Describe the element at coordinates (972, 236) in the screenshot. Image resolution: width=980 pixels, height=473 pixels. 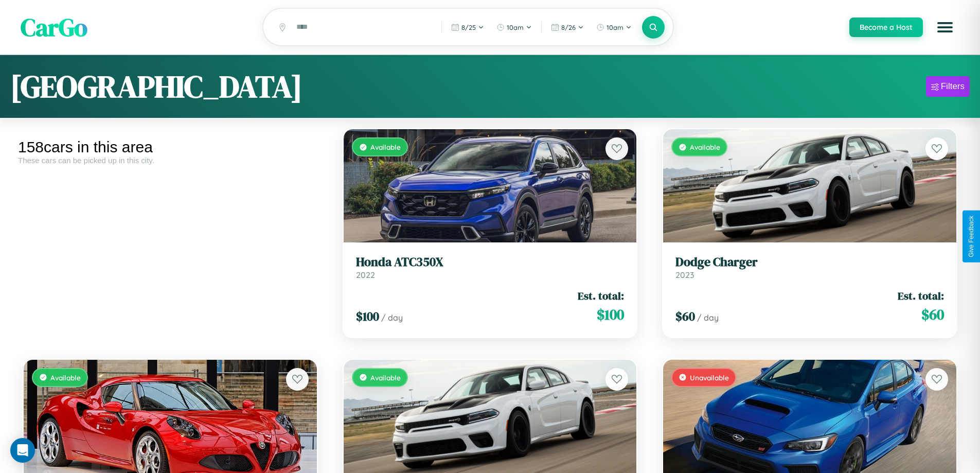
I see `div: Give Feedback` at that location.